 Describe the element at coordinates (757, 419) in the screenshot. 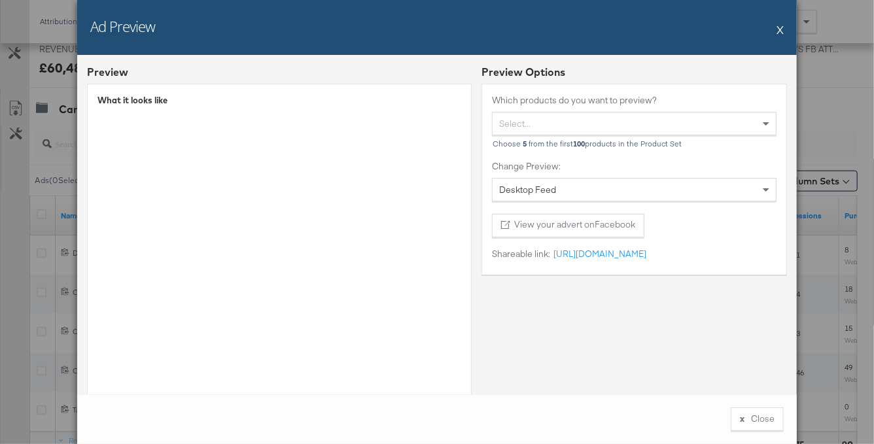

I see `button: xClose` at that location.